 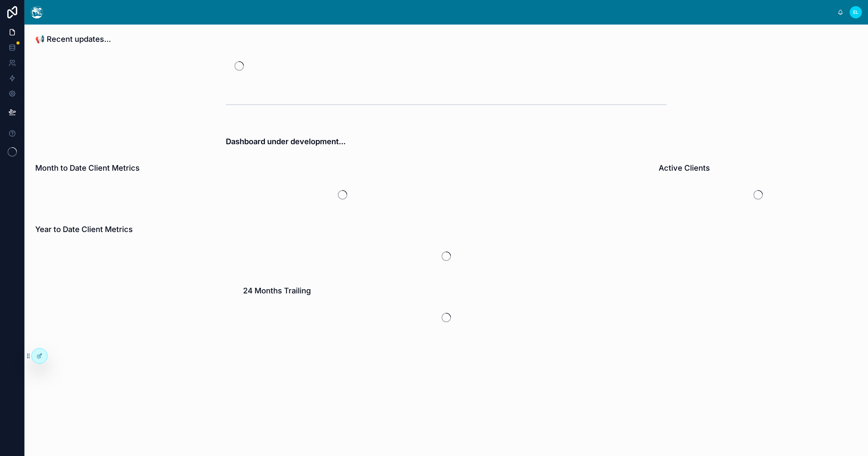 What do you see at coordinates (83, 229) in the screenshot?
I see `h1: Year to Date Client Metrics` at bounding box center [83, 229].